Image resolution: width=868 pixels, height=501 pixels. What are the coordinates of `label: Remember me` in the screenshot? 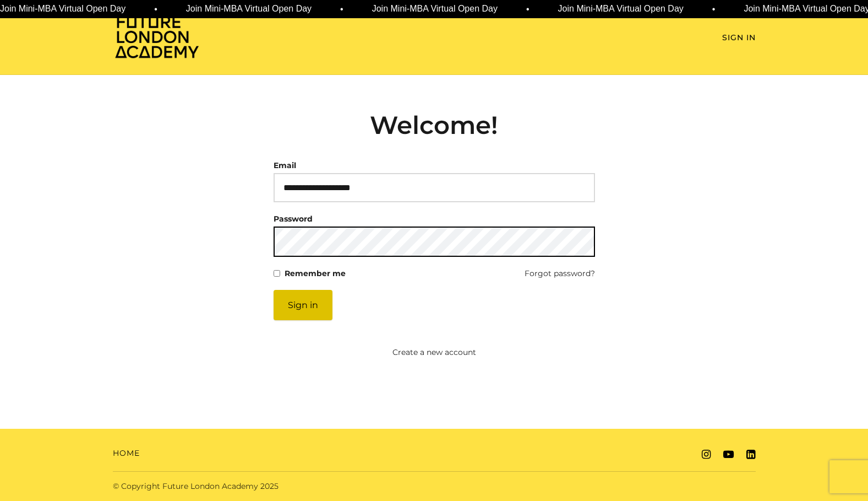 It's located at (315, 273).